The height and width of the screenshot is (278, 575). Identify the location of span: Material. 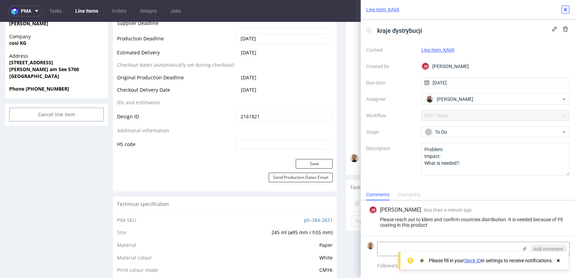
(127, 223).